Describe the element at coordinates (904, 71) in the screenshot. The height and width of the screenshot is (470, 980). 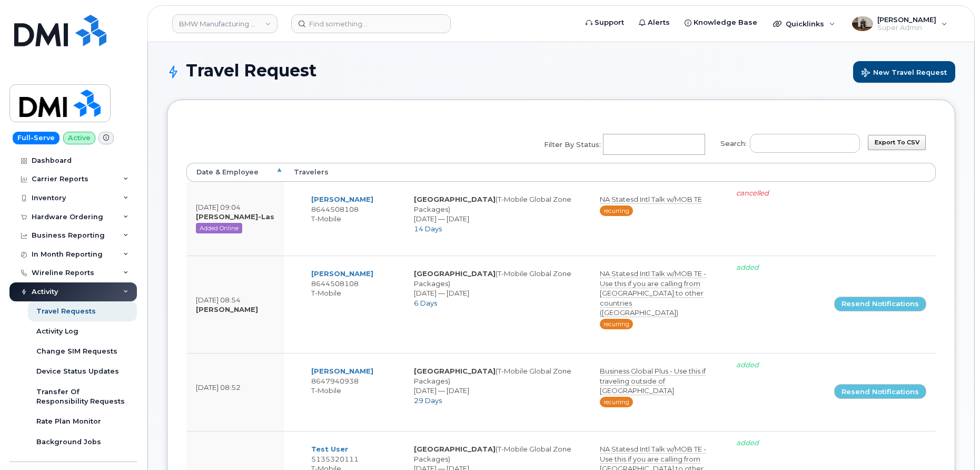
I see `button: New Travel Request` at that location.